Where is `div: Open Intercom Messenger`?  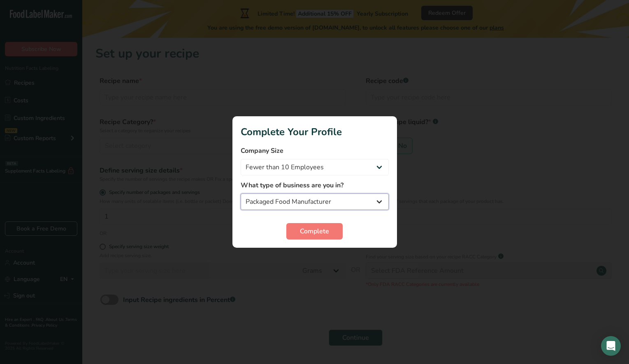
div: Open Intercom Messenger is located at coordinates (611, 346).